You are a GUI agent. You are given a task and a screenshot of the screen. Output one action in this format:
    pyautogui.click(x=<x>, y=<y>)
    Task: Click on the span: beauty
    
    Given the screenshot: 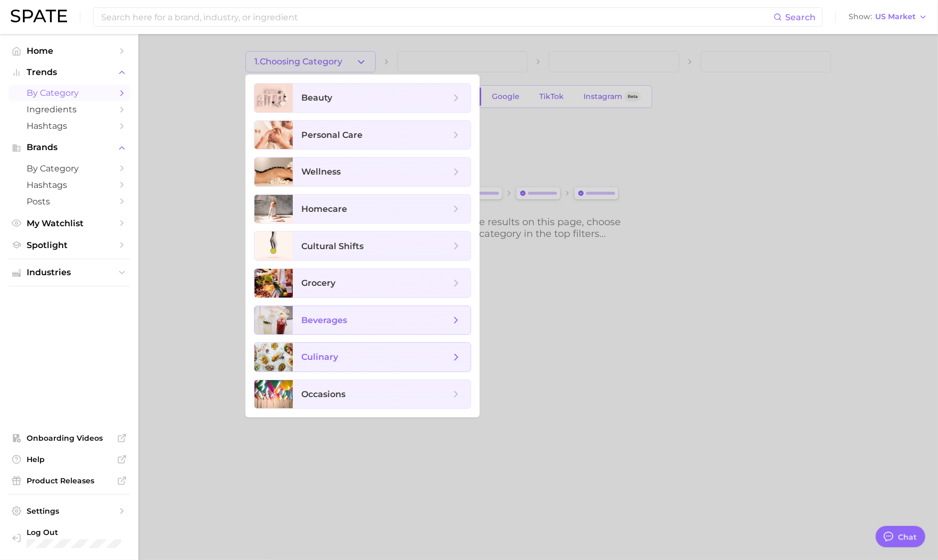 What is the action you would take?
    pyautogui.click(x=317, y=97)
    